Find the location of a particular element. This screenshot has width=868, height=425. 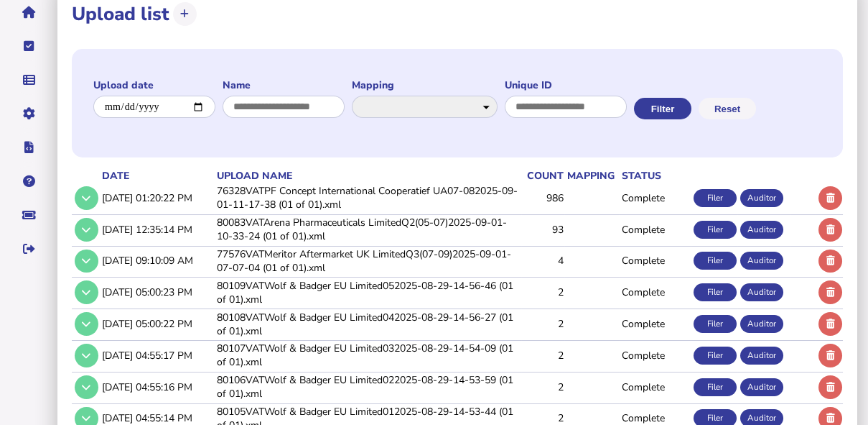

label: Unique ID is located at coordinates (566, 85).